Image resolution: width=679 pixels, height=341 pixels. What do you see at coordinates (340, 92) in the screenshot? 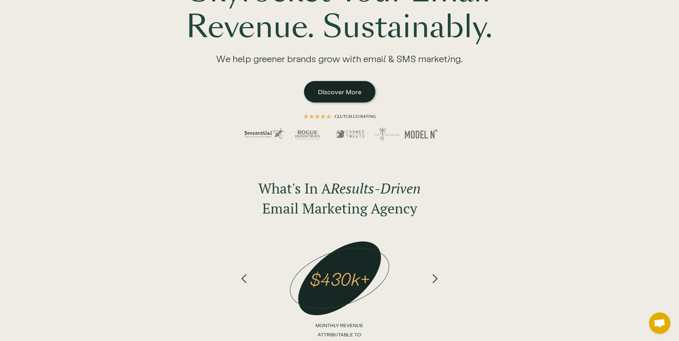
I see `a: Discover More` at bounding box center [340, 92].